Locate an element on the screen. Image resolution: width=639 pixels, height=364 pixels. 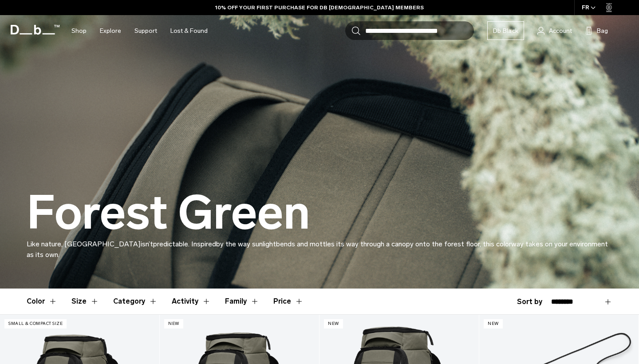
a: Lost & Found is located at coordinates (189, 31).